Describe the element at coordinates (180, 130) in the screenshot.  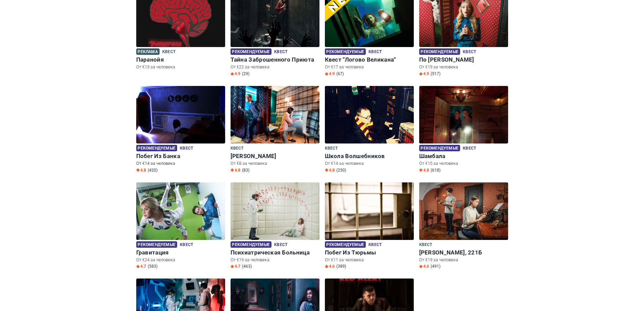
I see `a: Побег Из Банка Рекомендуемые Квест Побег Из Банка От €14 за человека Star4.8 (420)` at that location.